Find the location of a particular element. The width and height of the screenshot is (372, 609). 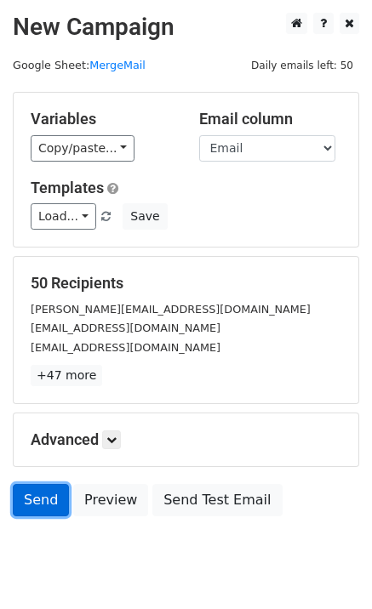

small: Google Sheet: is located at coordinates (79, 65).